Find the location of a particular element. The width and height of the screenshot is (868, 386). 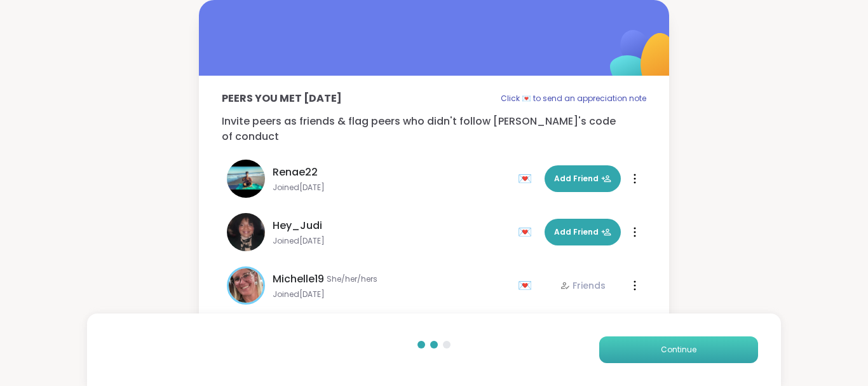

span: Continue is located at coordinates (679, 350).